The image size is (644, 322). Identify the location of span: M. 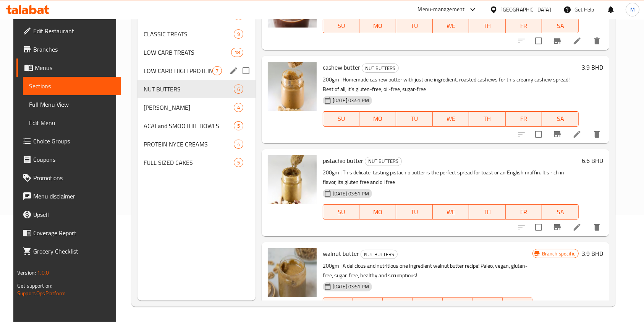
(633, 9).